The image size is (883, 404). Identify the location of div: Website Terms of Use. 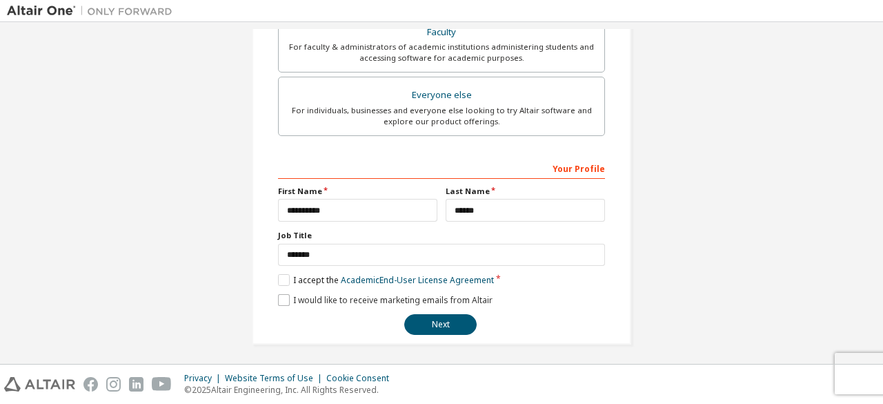
(275, 378).